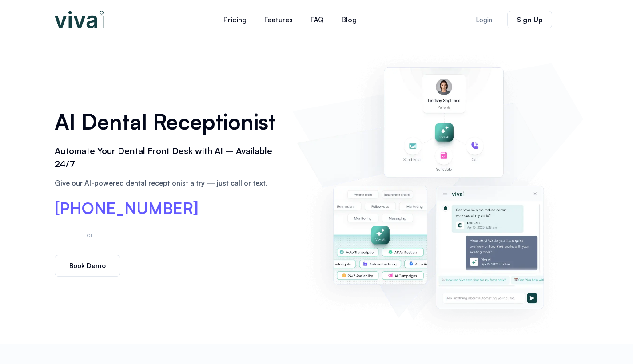  I want to click on span: Login, so click(484, 20).